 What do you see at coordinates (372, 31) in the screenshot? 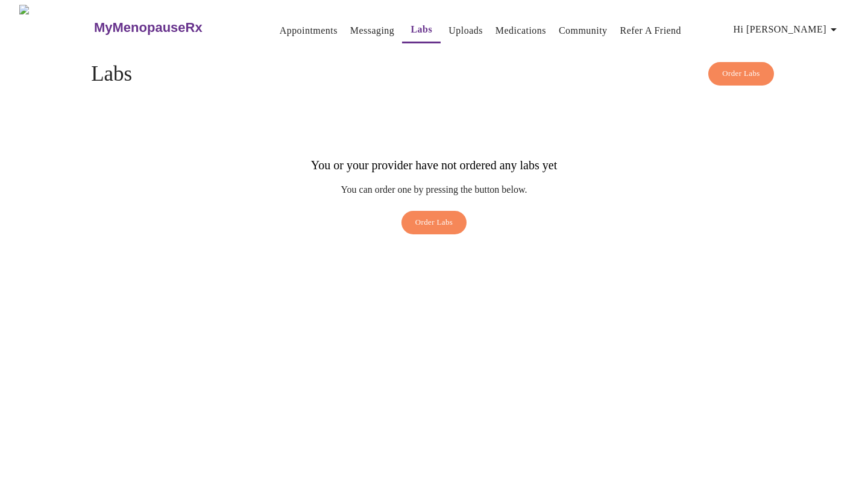
I see `button: Messaging` at bounding box center [372, 31].